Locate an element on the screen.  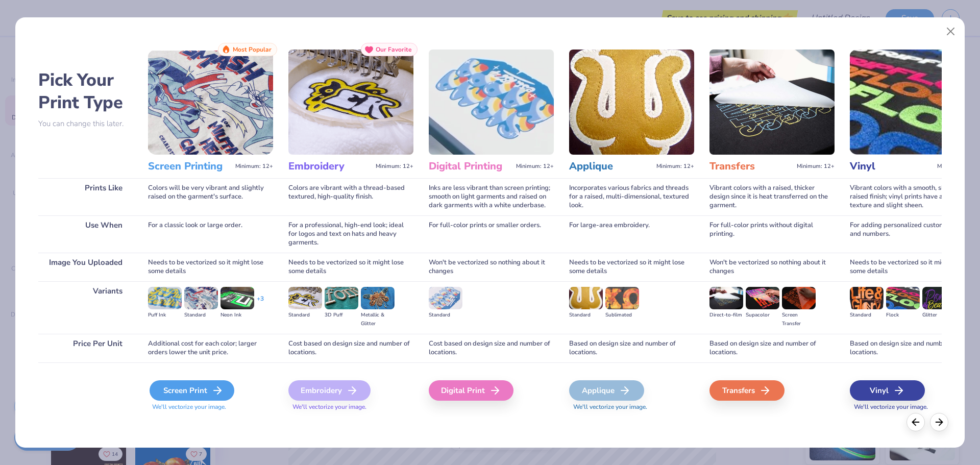
button: Close is located at coordinates (951, 32).